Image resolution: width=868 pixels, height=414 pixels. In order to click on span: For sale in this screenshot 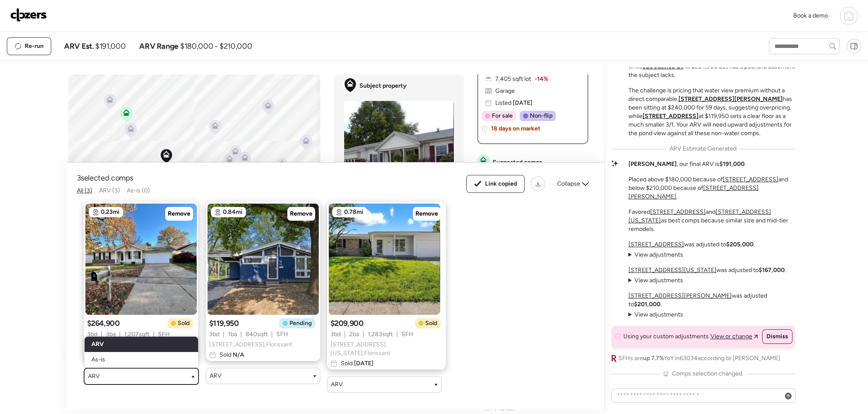, I will do `click(502, 116)`.